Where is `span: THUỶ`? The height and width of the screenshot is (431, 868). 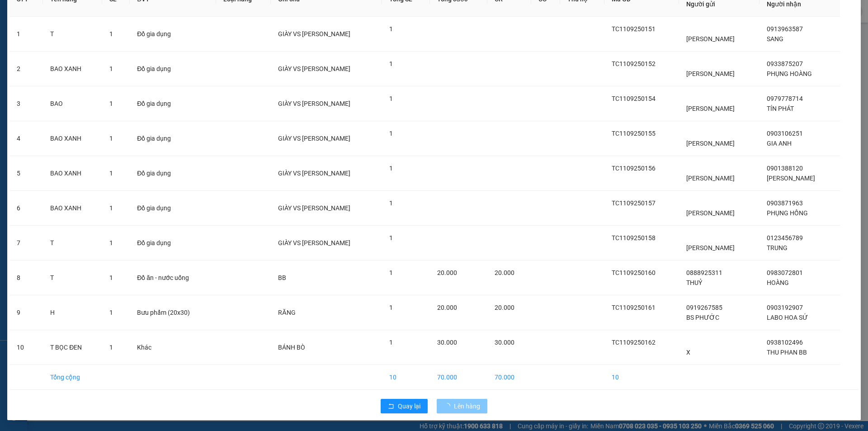
span: THUỶ is located at coordinates (694, 283).